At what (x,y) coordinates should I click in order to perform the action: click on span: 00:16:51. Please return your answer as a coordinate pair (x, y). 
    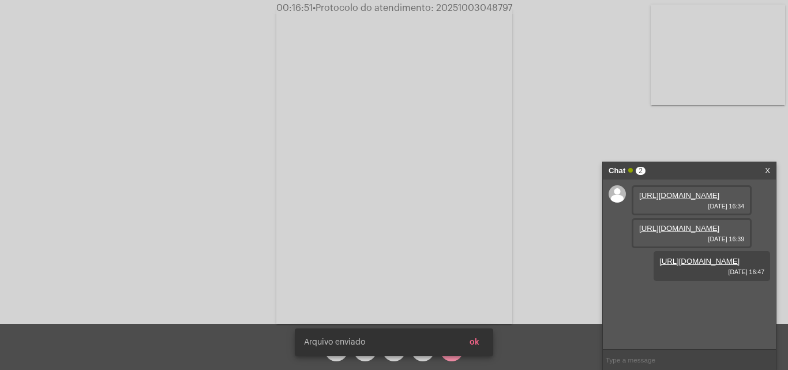
    Looking at the image, I should click on (294, 8).